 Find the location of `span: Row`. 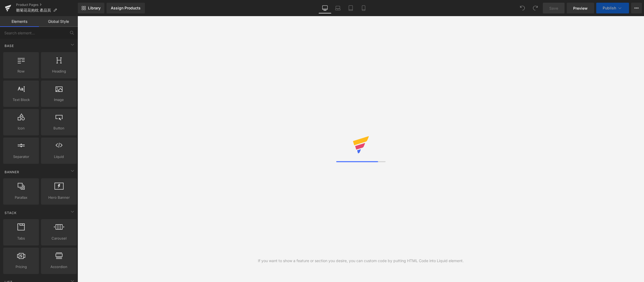

span: Row is located at coordinates (21, 71).